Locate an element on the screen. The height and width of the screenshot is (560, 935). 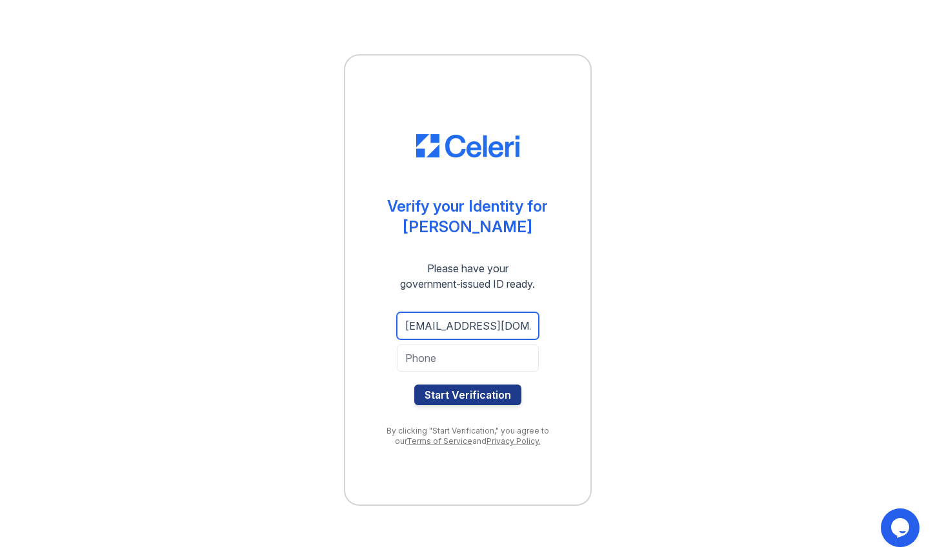
div: By clicking "Start Verification," you agree to our and is located at coordinates (468, 436).